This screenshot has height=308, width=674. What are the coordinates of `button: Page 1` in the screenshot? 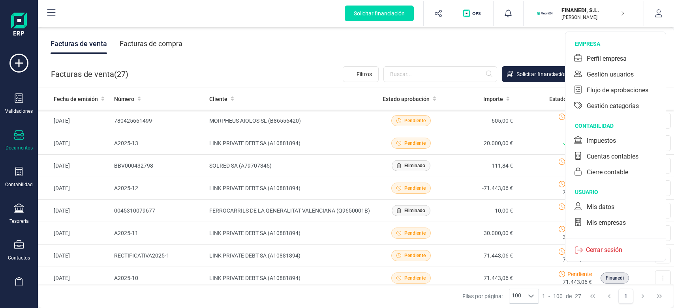 It's located at (626, 296).